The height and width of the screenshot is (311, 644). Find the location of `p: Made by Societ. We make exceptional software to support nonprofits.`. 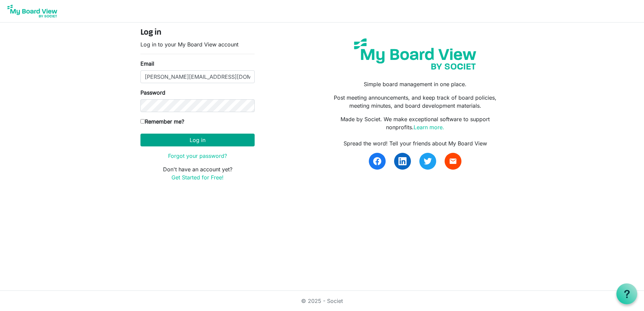

p: Made by Societ. We make exceptional software to support nonprofits. is located at coordinates (415, 123).